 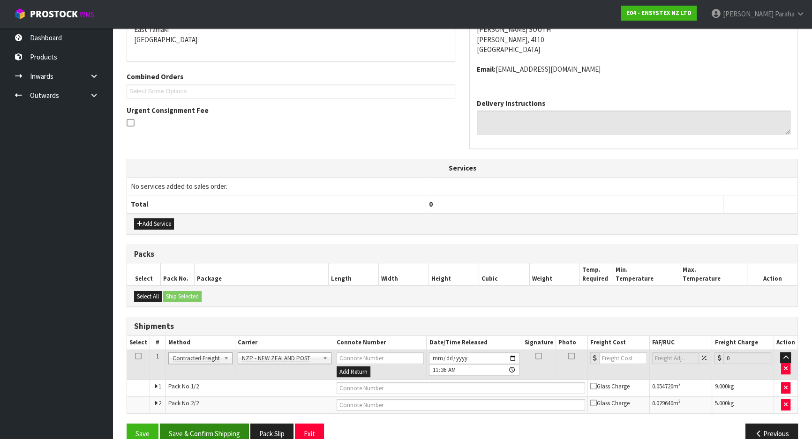 I want to click on h3: Packs, so click(x=462, y=254).